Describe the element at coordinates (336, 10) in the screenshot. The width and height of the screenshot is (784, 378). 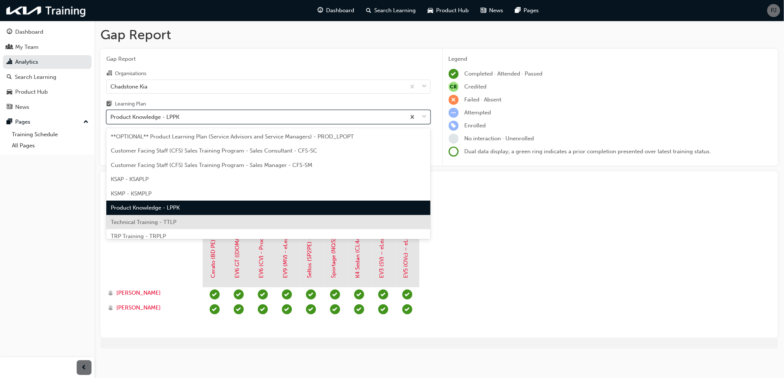
I see `a: guage-iconDashboard` at that location.